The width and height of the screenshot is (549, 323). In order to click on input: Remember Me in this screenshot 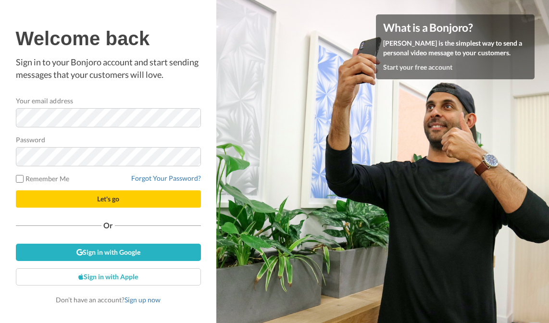, I will do `click(20, 179)`.